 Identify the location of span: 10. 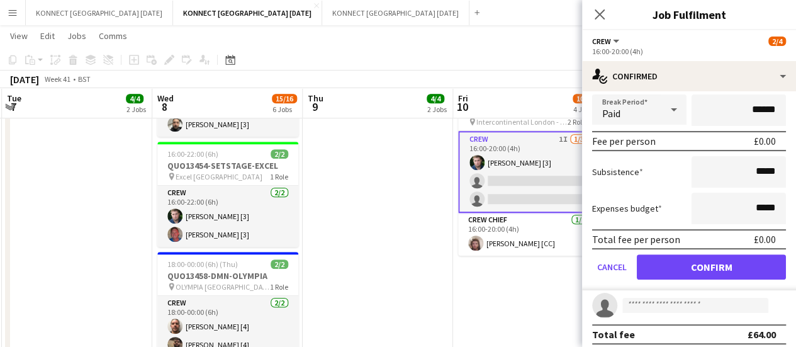
(462, 106).